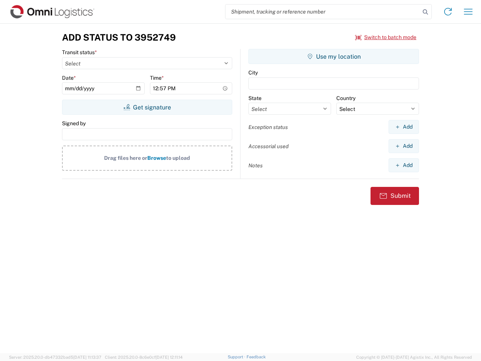 Image resolution: width=481 pixels, height=361 pixels. Describe the element at coordinates (334, 56) in the screenshot. I see `button: Use my location` at that location.